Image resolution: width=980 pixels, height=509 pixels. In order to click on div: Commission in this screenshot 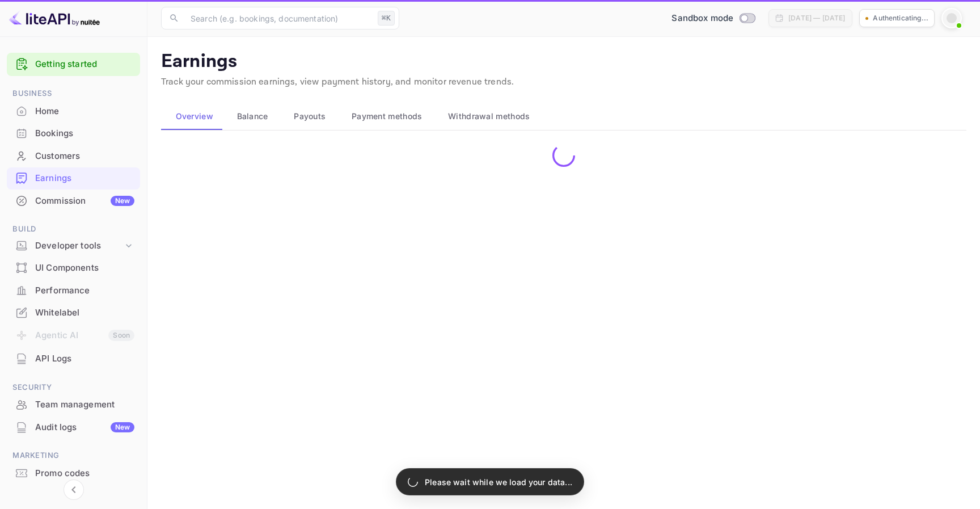, I will do `click(84, 200)`.